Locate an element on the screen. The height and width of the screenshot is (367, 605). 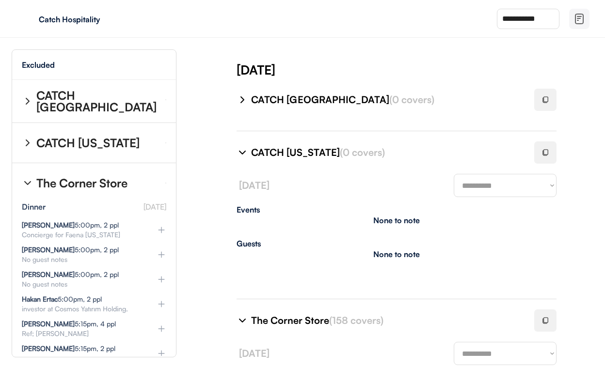
strong: Hakan Ertac is located at coordinates (40, 299).